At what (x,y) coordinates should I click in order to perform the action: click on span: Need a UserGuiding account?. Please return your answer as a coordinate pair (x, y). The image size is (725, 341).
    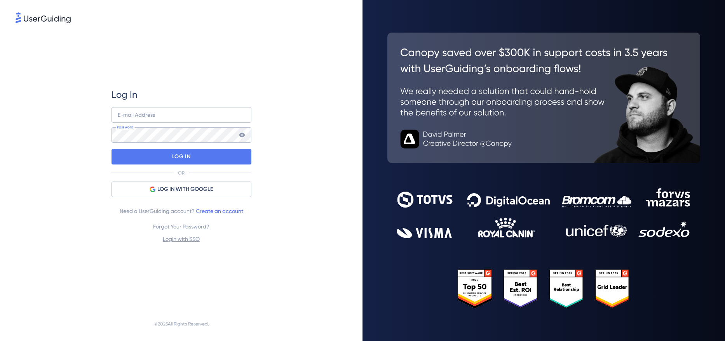
    Looking at the image, I should click on (181, 211).